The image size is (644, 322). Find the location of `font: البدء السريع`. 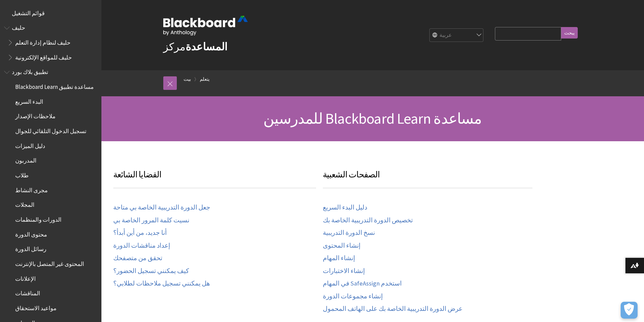

font: البدء السريع is located at coordinates (29, 102).